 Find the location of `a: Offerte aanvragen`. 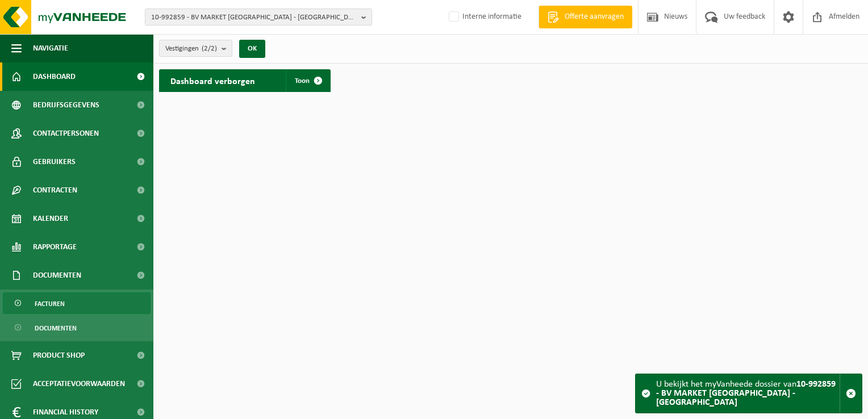

a: Offerte aanvragen is located at coordinates (585, 17).